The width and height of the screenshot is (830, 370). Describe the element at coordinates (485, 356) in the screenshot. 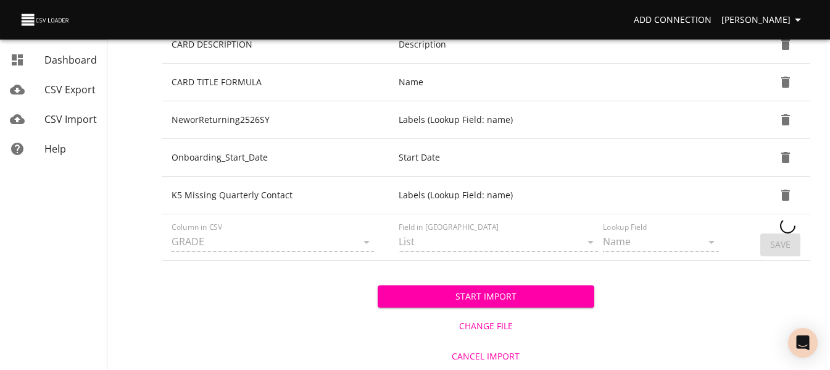

I see `button: Cancel Import` at that location.